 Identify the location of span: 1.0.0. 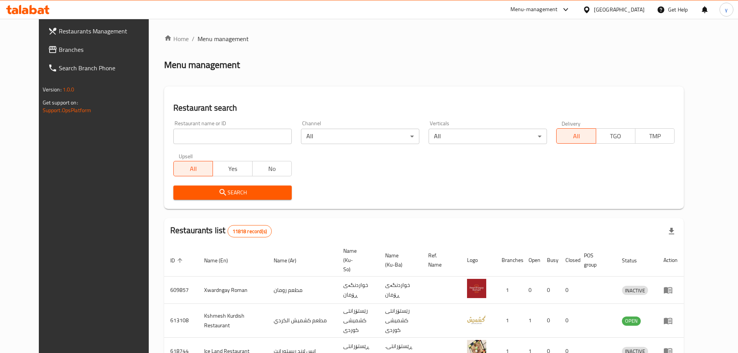
(68, 90).